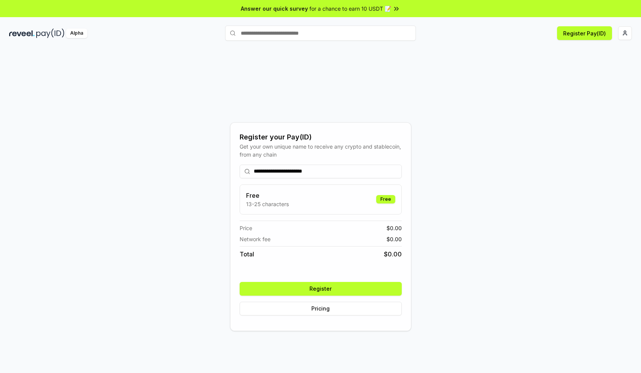 The height and width of the screenshot is (373, 641). What do you see at coordinates (50, 33) in the screenshot?
I see `img: pay_id` at bounding box center [50, 33].